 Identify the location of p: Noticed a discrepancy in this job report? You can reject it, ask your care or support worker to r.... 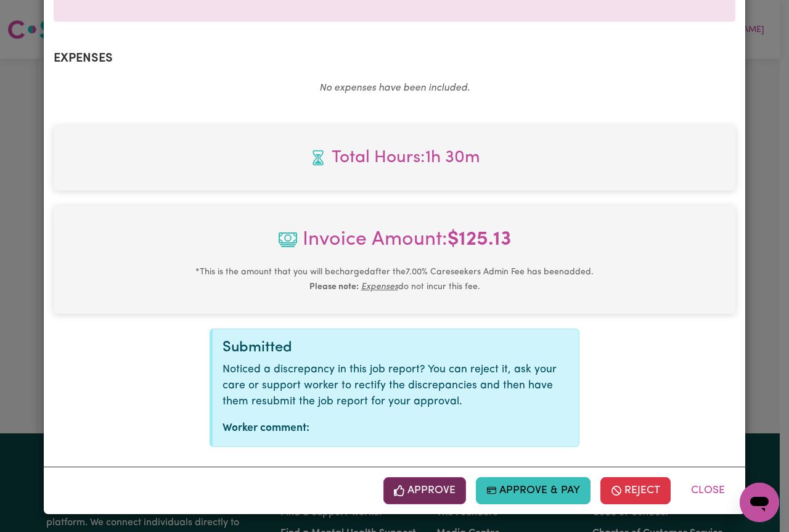
(396, 386).